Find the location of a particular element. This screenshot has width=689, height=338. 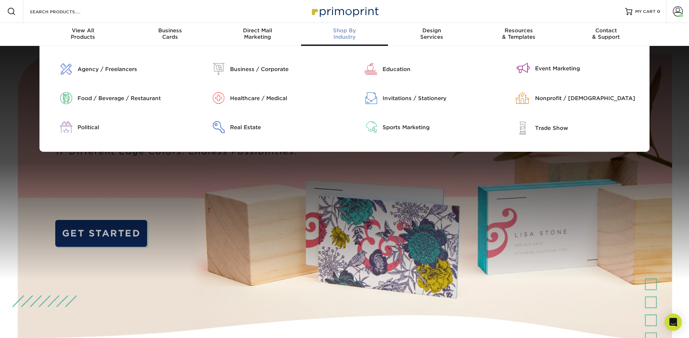

a: Sports Marketing is located at coordinates (420, 127).